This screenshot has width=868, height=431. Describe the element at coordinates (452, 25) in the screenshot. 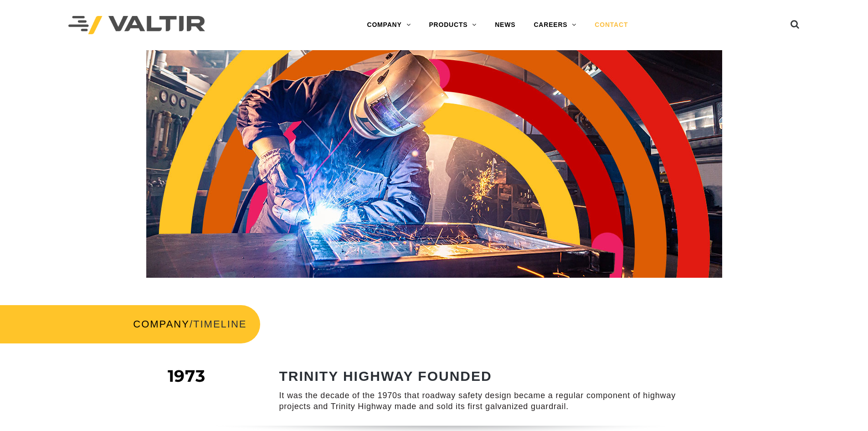

I see `a: PRODUCTS` at that location.